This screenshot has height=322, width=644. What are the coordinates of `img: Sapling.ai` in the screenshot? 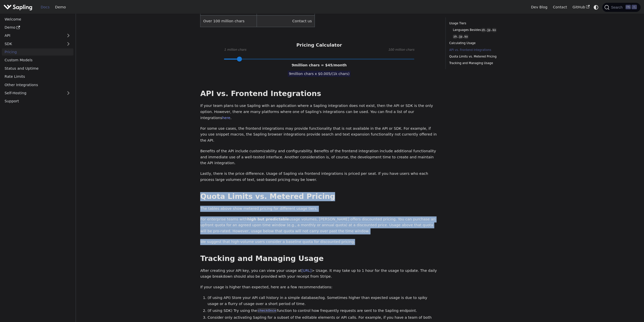 It's located at (18, 7).